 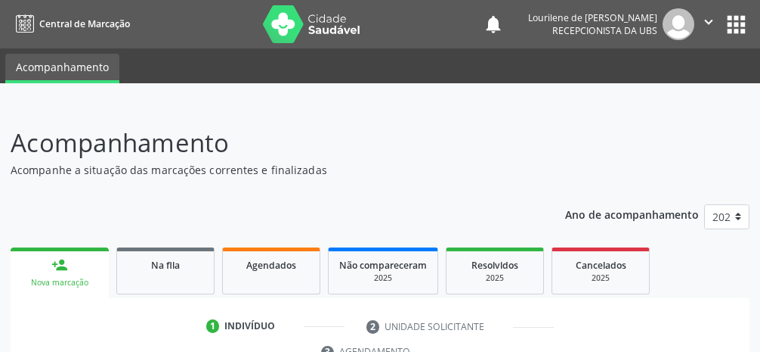 I want to click on button: notifications, so click(x=494, y=24).